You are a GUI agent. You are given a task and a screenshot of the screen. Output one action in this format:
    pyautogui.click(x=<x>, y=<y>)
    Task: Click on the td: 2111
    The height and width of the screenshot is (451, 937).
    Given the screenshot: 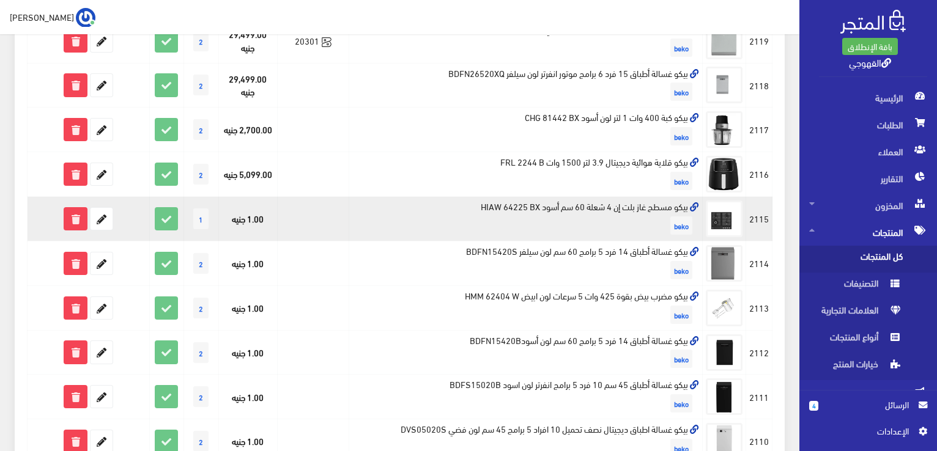 What is the action you would take?
    pyautogui.click(x=759, y=397)
    